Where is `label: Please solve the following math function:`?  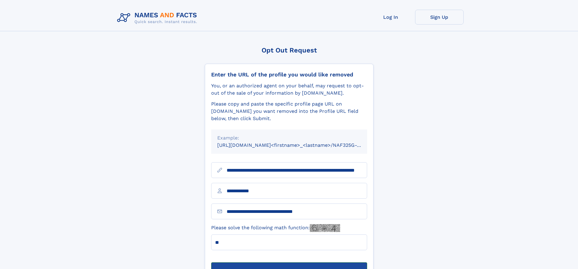
label: Please solve the following math function: is located at coordinates (276, 228).